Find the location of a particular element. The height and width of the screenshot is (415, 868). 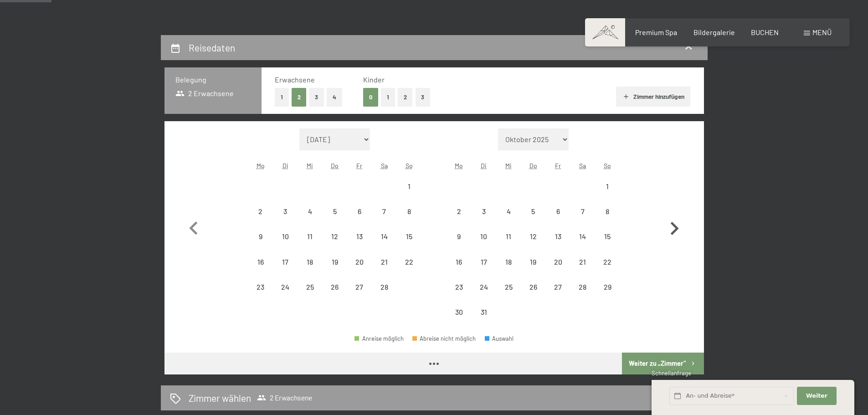

div: Fri Feb 13 2026 is located at coordinates (360, 237).